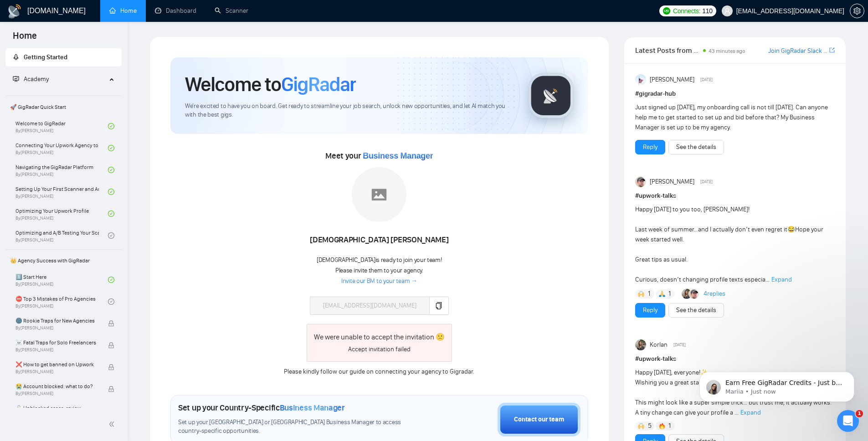  Describe the element at coordinates (63, 261) in the screenshot. I see `span: 👑 Agency Success with GigRadar` at that location.